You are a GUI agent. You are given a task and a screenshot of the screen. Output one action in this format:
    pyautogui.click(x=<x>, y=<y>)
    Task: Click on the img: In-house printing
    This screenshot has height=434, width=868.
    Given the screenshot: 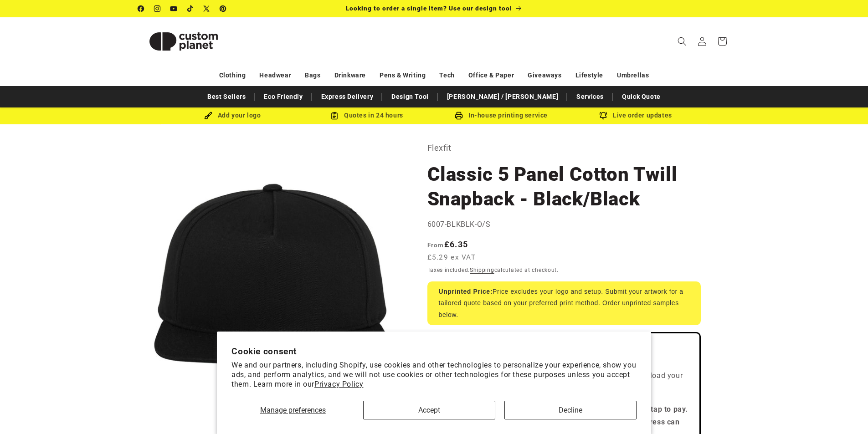 What is the action you would take?
    pyautogui.click(x=459, y=116)
    